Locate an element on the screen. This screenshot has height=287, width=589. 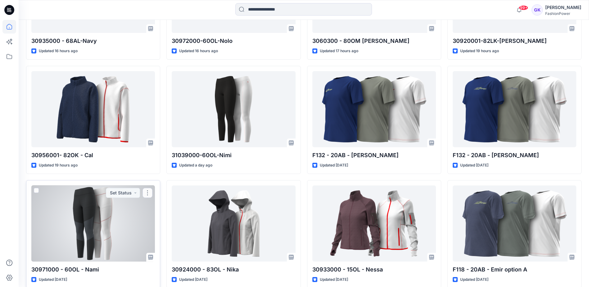
div: GK is located at coordinates (537, 10).